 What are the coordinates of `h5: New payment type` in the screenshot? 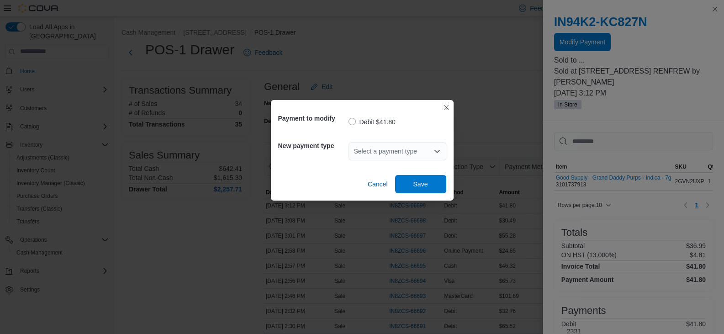 It's located at (312, 146).